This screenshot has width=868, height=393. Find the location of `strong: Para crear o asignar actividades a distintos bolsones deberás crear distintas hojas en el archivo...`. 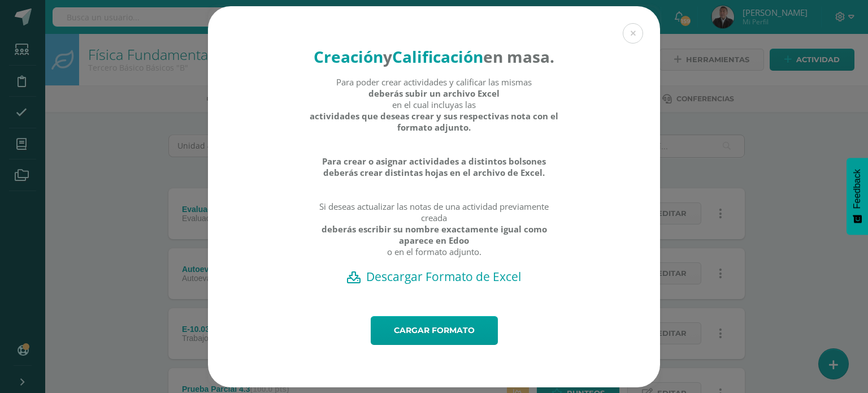

strong: Para crear o asignar actividades a distintos bolsones deberás crear distintas hojas en el archivo... is located at coordinates (434, 167).